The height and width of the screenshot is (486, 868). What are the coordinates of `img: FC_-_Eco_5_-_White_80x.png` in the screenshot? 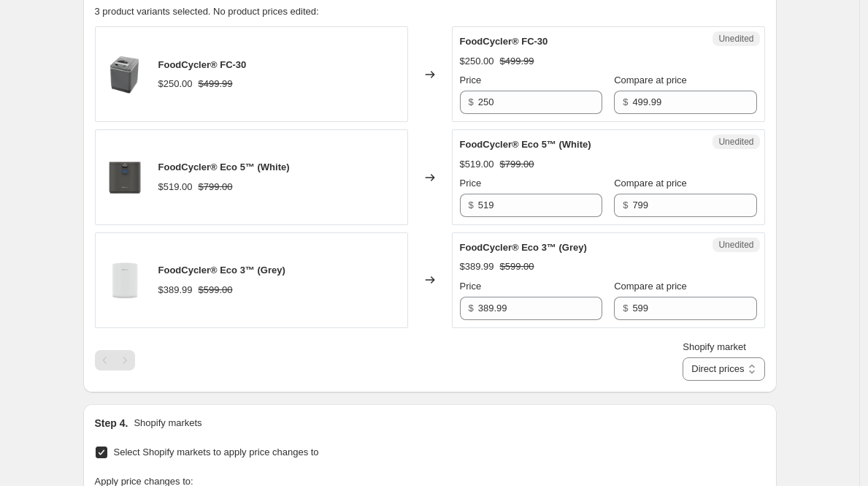 It's located at (125, 280).